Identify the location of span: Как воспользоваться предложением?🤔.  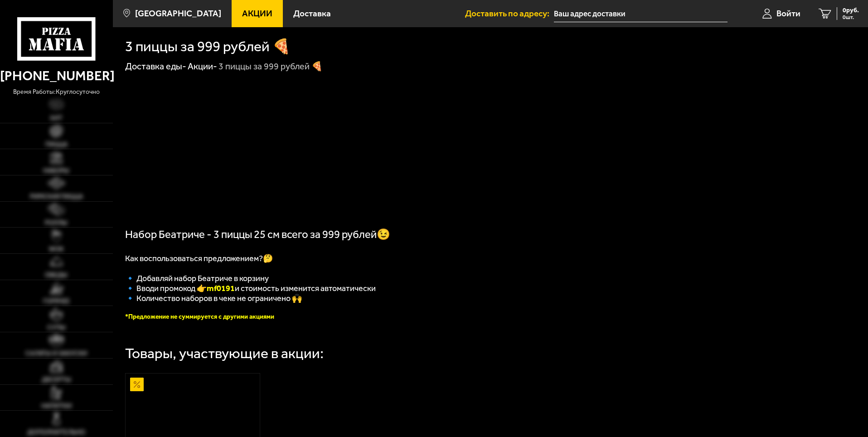
(199, 259).